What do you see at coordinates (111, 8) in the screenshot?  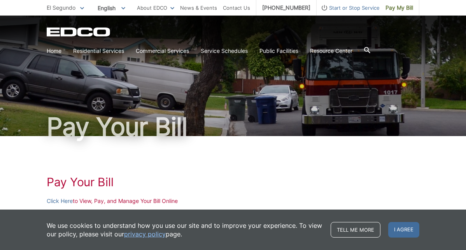 I see `span: English` at bounding box center [111, 8].